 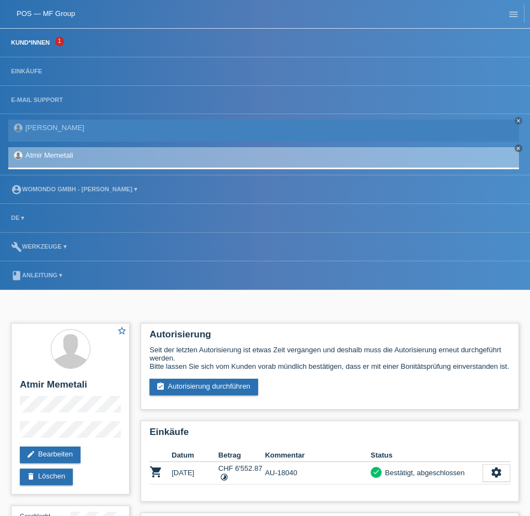 I want to click on div: Bestätigt, abgeschlossen, so click(x=423, y=473).